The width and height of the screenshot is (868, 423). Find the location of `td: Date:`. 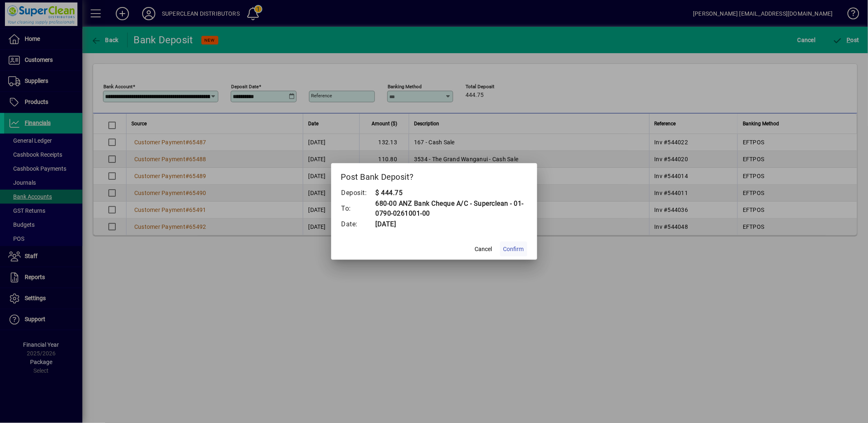

td: Date: is located at coordinates (358, 224).